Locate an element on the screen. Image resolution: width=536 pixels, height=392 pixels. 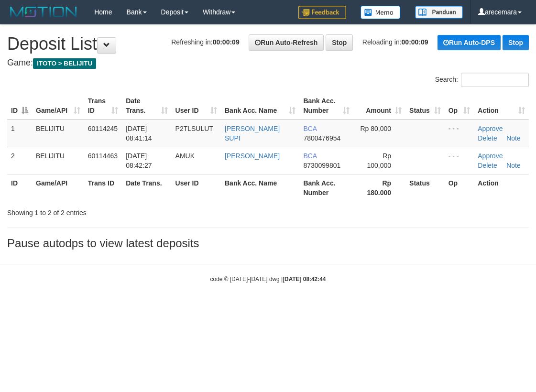
img: panduan.png is located at coordinates (439, 12).